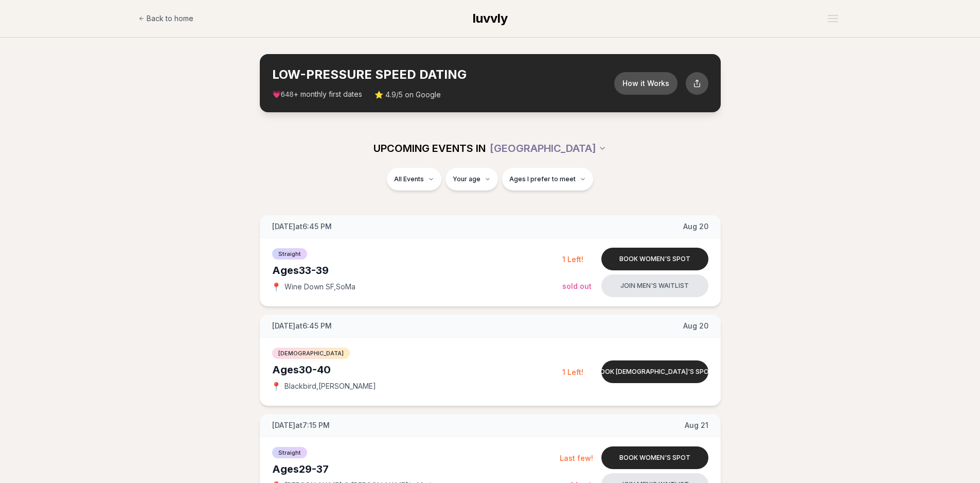 The image size is (980, 483). What do you see at coordinates (472, 179) in the screenshot?
I see `button: Your age` at bounding box center [472, 179].